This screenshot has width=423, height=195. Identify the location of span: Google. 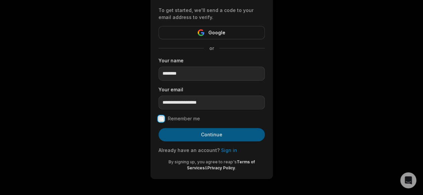
(217, 33).